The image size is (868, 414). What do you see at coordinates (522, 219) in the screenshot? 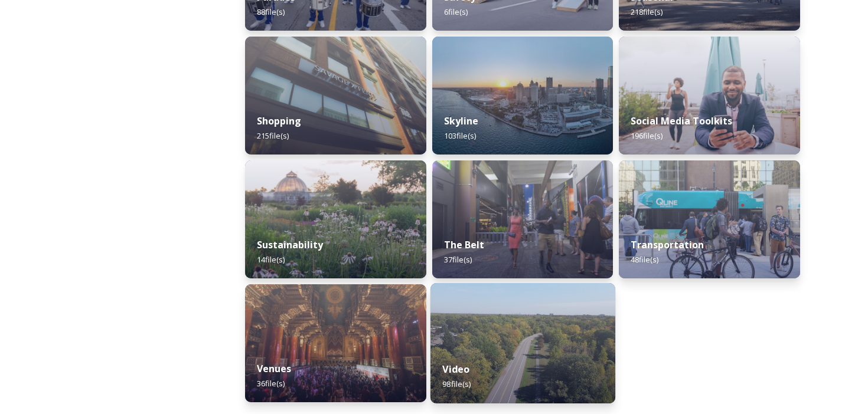
I see `img: 90557b6c-0b62-448f-b28c-3e7395427b66.jpg` at bounding box center [522, 219].